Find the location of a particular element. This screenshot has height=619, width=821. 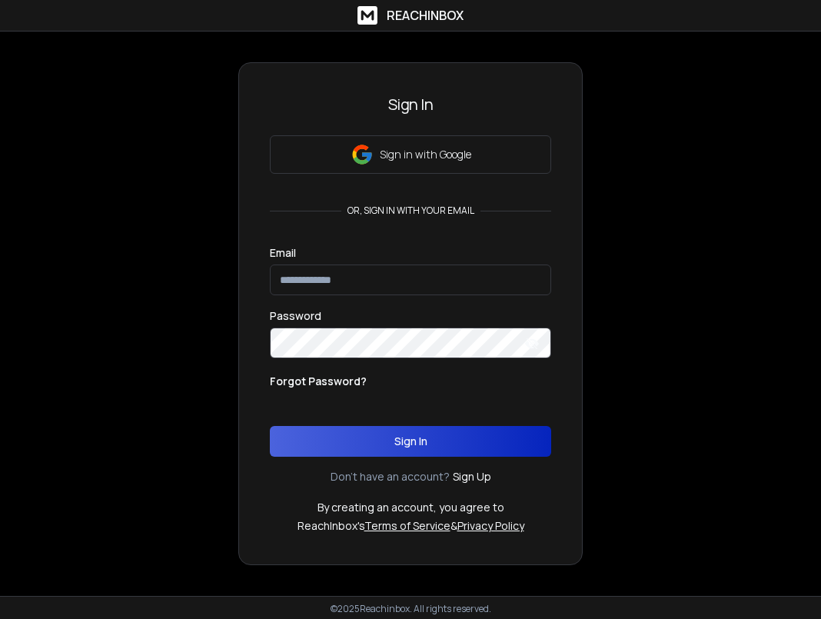

h1: ReachInbox is located at coordinates (425, 15).